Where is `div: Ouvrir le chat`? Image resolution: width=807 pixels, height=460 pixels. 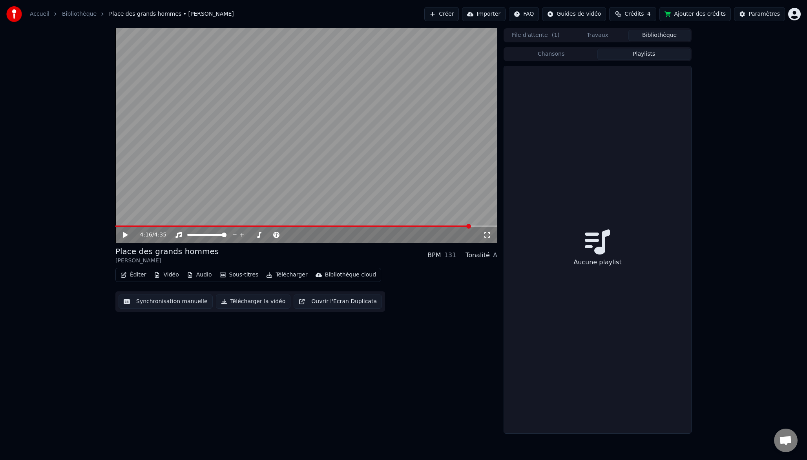
div: Ouvrir le chat is located at coordinates (786, 441).